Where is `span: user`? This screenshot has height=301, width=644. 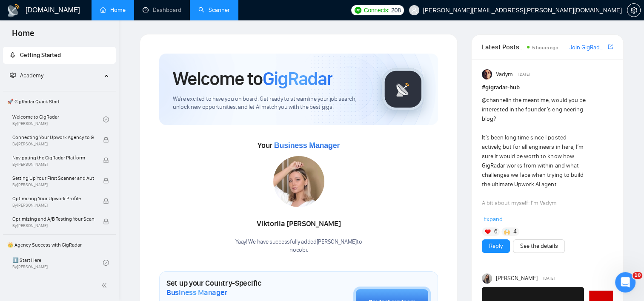
span: user is located at coordinates (414, 10).